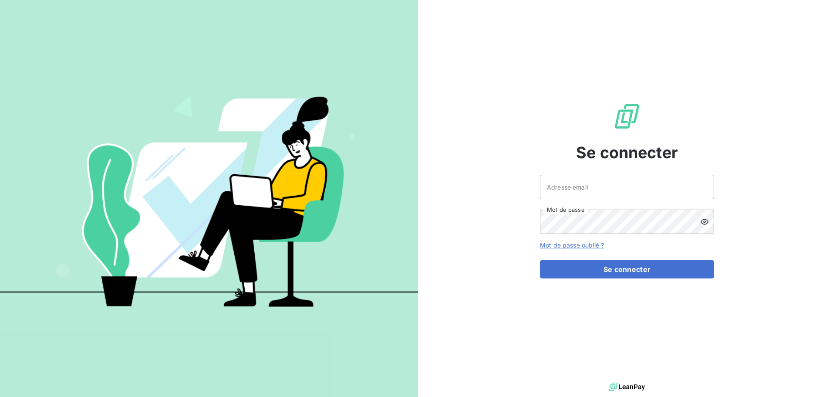  Describe the element at coordinates (627, 152) in the screenshot. I see `span: Se connecter` at that location.